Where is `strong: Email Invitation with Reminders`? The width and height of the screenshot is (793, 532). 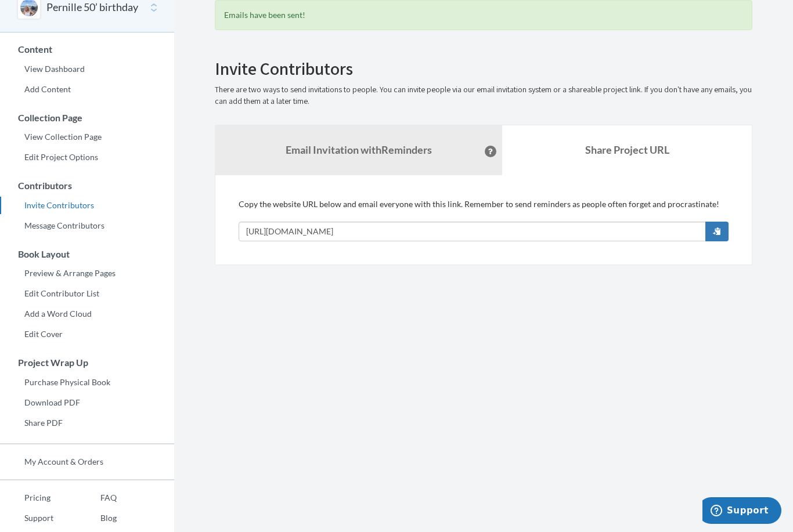 strong: Email Invitation with Reminders is located at coordinates (359, 150).